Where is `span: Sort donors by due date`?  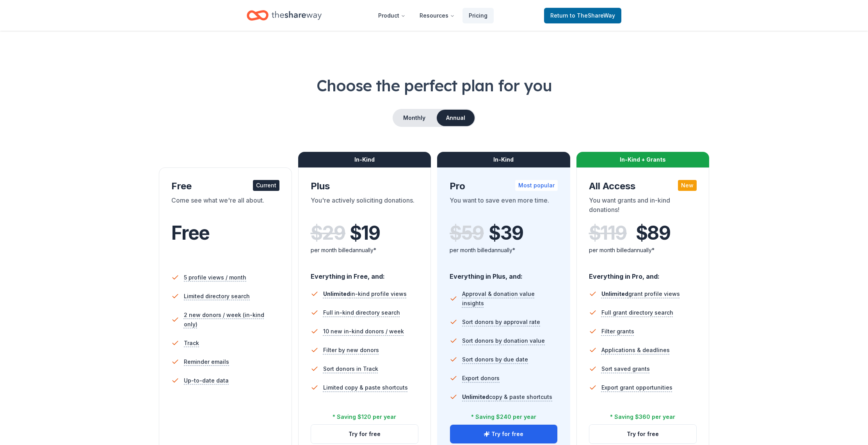
span: Sort donors by due date is located at coordinates (495, 360).